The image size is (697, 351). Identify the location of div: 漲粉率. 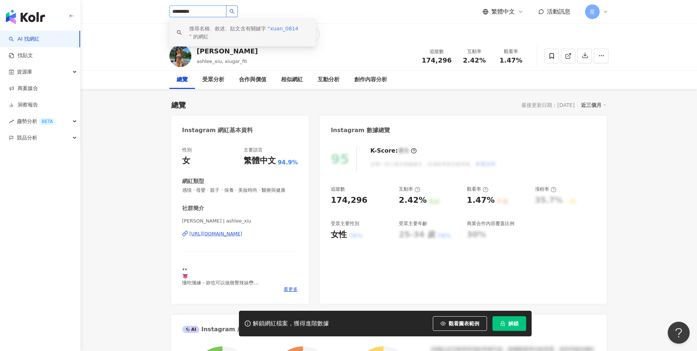
(545, 189).